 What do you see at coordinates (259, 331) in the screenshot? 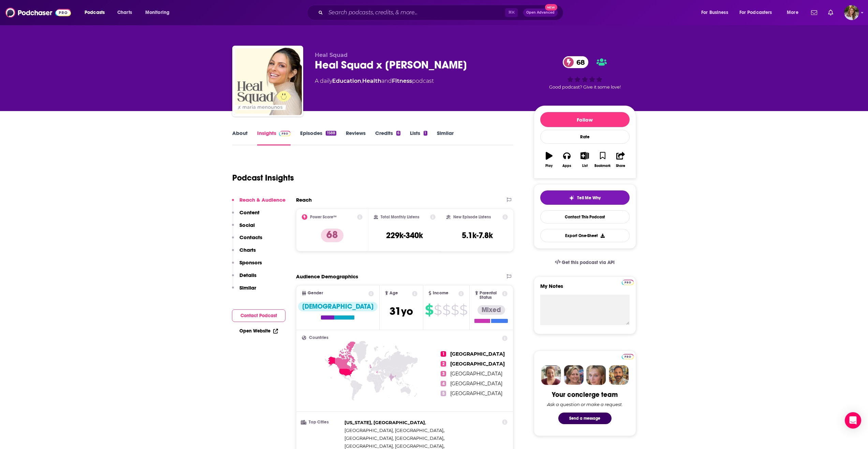
I see `a: Open Website` at bounding box center [259, 331].